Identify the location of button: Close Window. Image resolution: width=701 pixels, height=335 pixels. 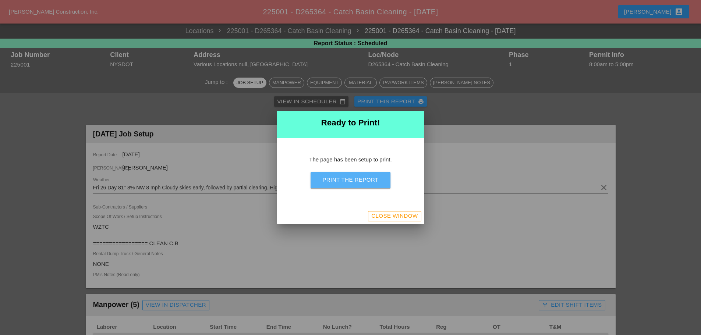
(395, 216).